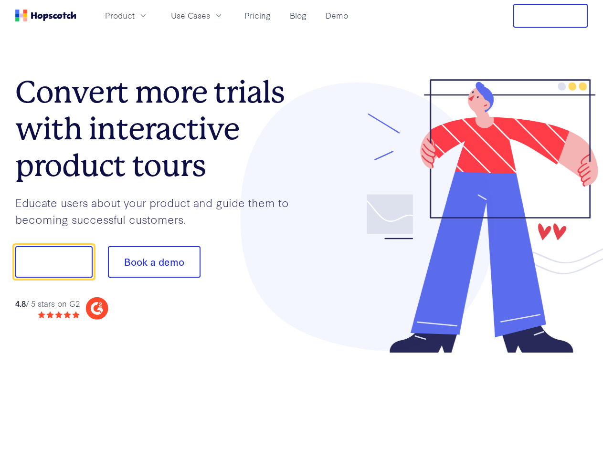 This screenshot has width=603, height=458. What do you see at coordinates (47, 304) in the screenshot?
I see `div: / 5 stars on G2` at bounding box center [47, 304].